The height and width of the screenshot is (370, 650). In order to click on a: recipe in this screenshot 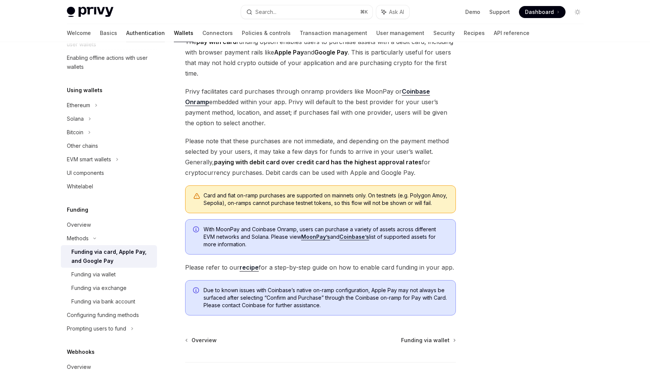, I will do `click(249, 267)`.